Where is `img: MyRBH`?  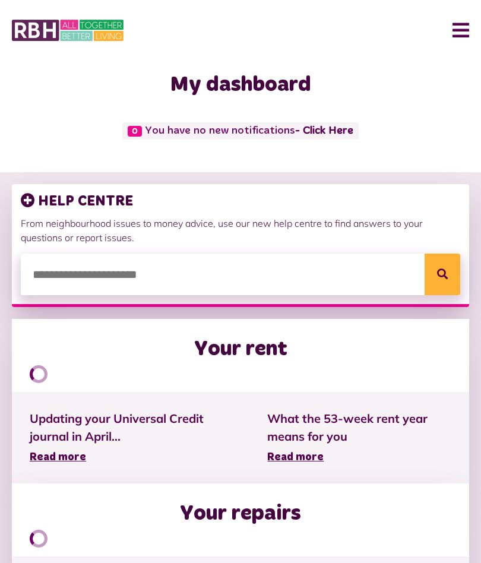 img: MyRBH is located at coordinates (68, 30).